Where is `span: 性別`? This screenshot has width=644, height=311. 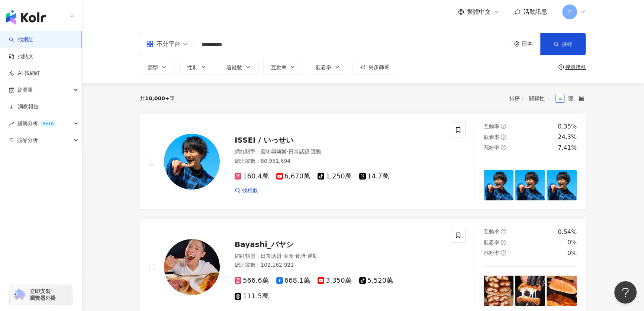
span: 性別 is located at coordinates (192, 67).